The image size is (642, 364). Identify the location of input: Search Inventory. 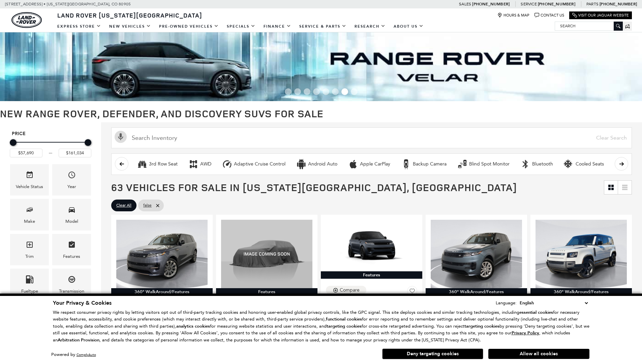
(371, 138).